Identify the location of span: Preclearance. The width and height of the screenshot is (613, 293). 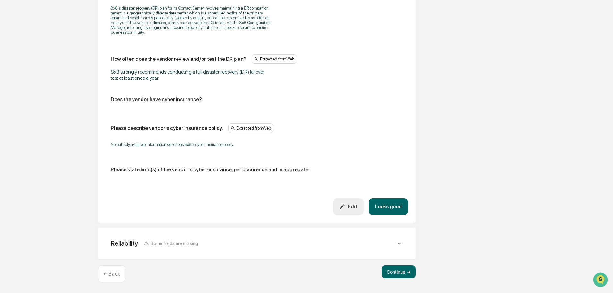
(27, 84).